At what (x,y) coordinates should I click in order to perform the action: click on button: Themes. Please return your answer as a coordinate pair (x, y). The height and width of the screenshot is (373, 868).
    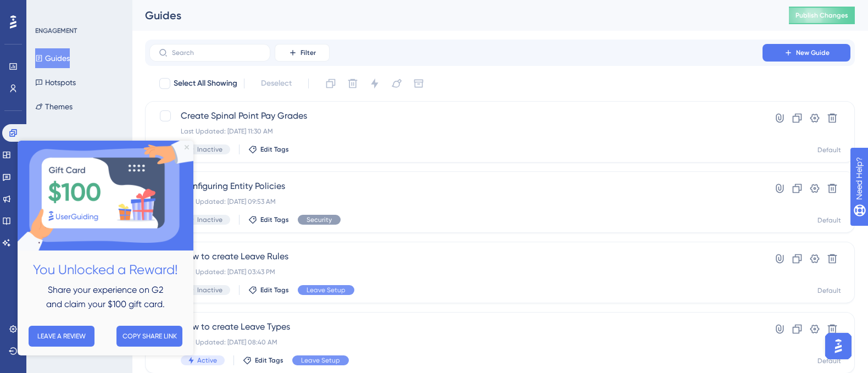
    Looking at the image, I should click on (54, 106).